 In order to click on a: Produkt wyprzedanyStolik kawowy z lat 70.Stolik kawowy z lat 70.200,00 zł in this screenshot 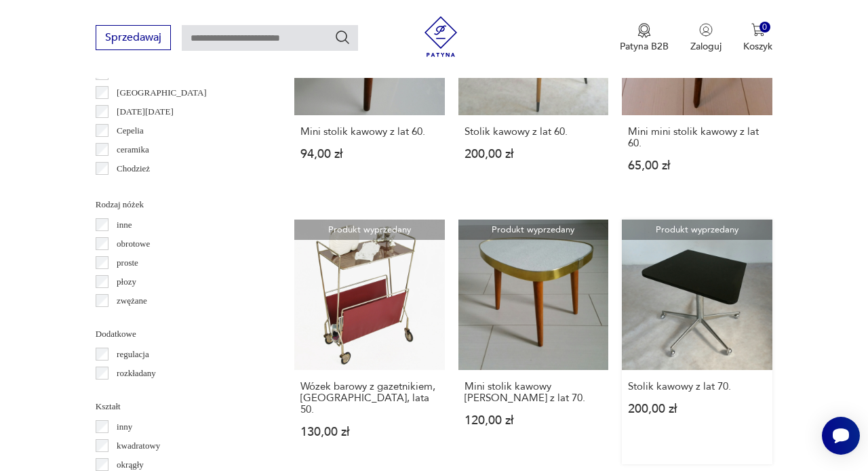, I will do `click(697, 342)`.